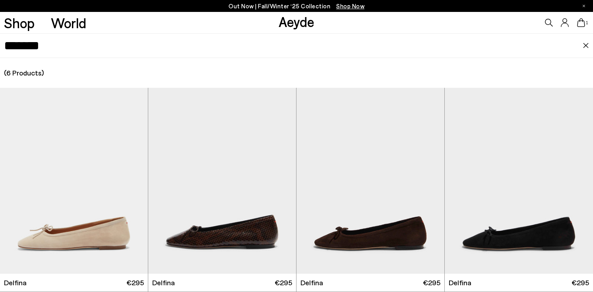 This screenshot has height=292, width=593. Describe the element at coordinates (222, 181) in the screenshot. I see `img: Delfina Leather Ballet Flats` at that location.